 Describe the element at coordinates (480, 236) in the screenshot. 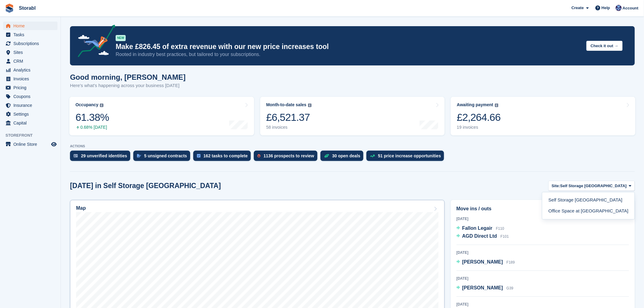

I see `span: AGD Direct Ltd` at that location.